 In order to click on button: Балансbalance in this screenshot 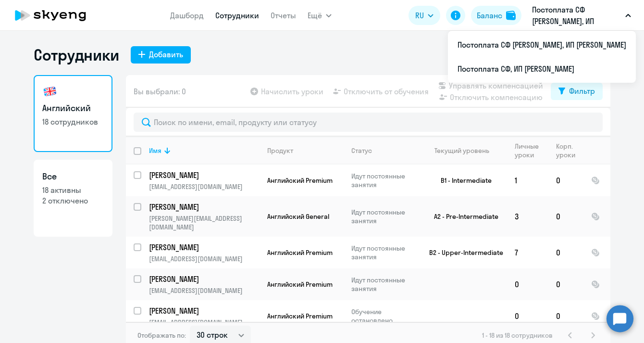, I will do `click(496, 16)`.